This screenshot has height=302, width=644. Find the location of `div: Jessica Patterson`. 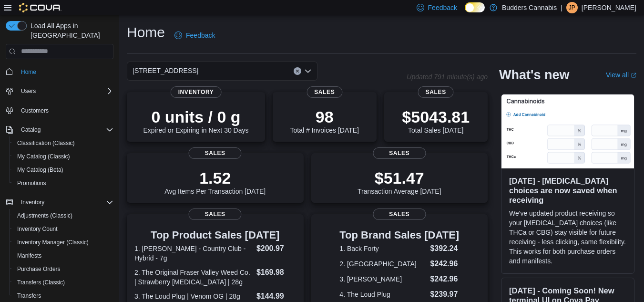

div: Jessica Patterson is located at coordinates (572, 8).